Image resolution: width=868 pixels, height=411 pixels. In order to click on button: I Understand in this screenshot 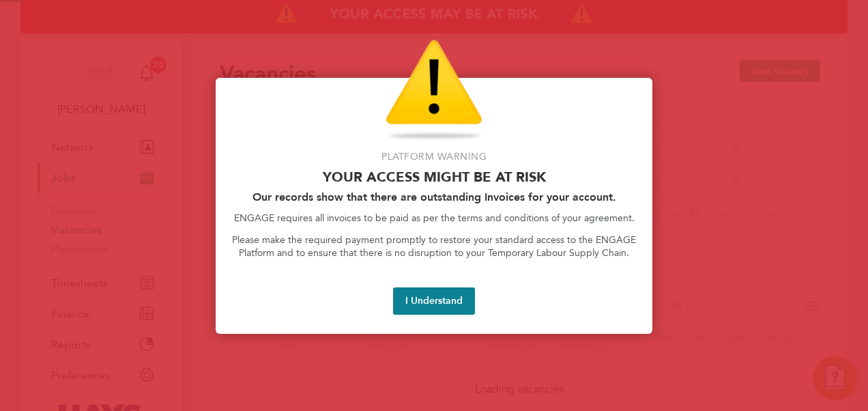, I will do `click(434, 301)`.